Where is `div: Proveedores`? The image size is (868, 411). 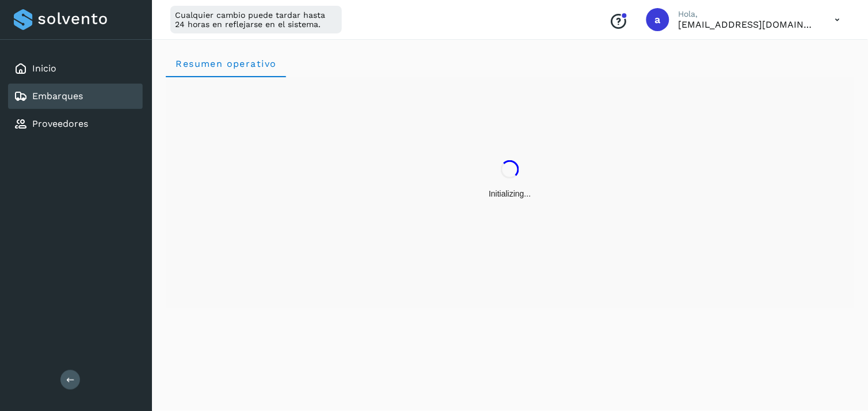 div: Proveedores is located at coordinates (75, 124).